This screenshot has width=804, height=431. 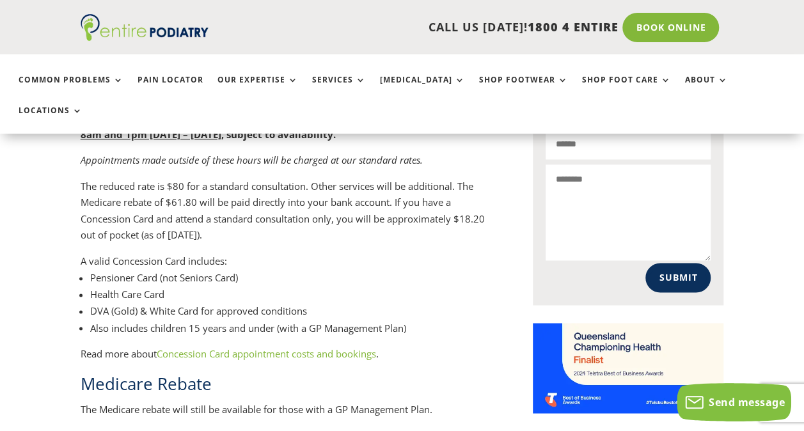 I want to click on a: Pain Locator, so click(x=170, y=89).